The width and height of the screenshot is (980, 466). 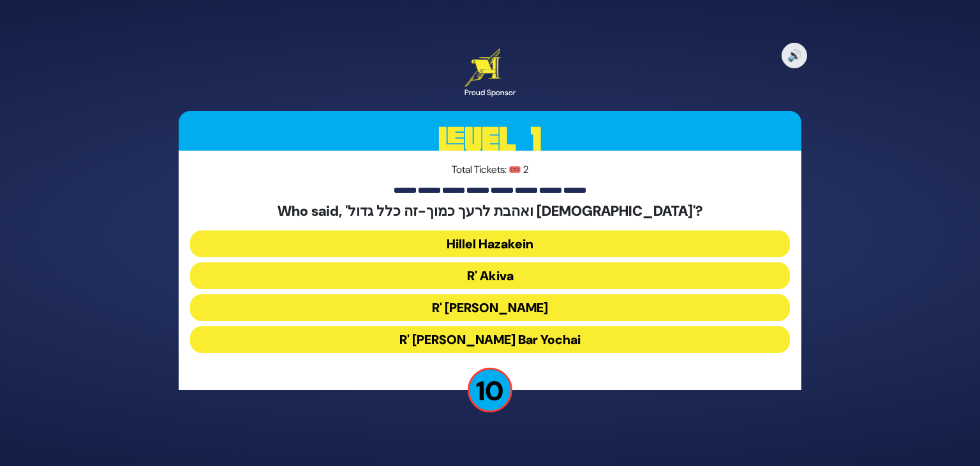 I want to click on button: Hillel Hazakein, so click(x=490, y=244).